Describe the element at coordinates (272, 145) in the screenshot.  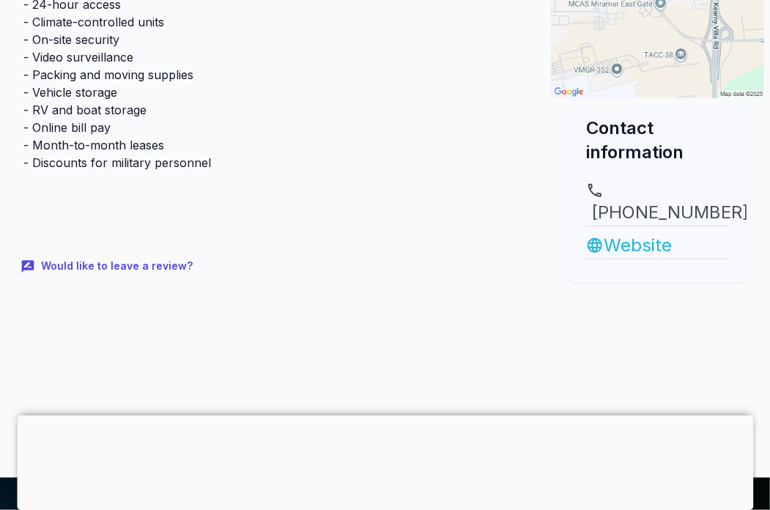
I see `li: - Month-to-month leases` at that location.